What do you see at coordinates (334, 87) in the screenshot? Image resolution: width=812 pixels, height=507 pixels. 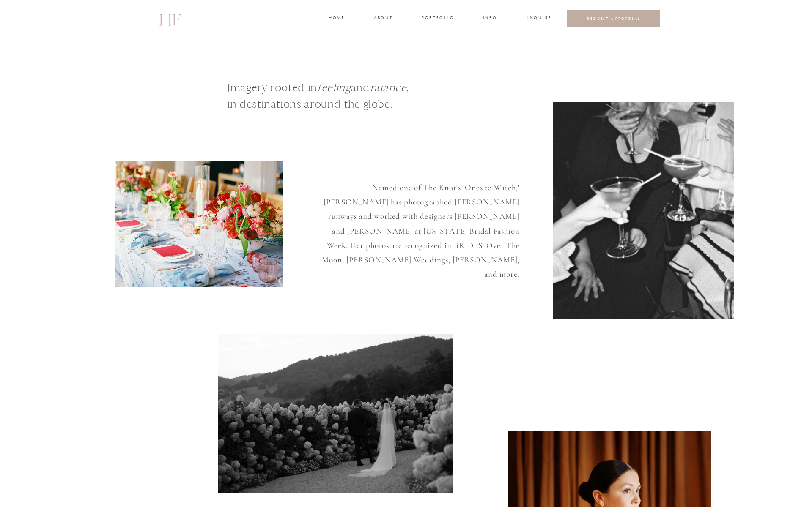 I see `i: feeling` at bounding box center [334, 87].